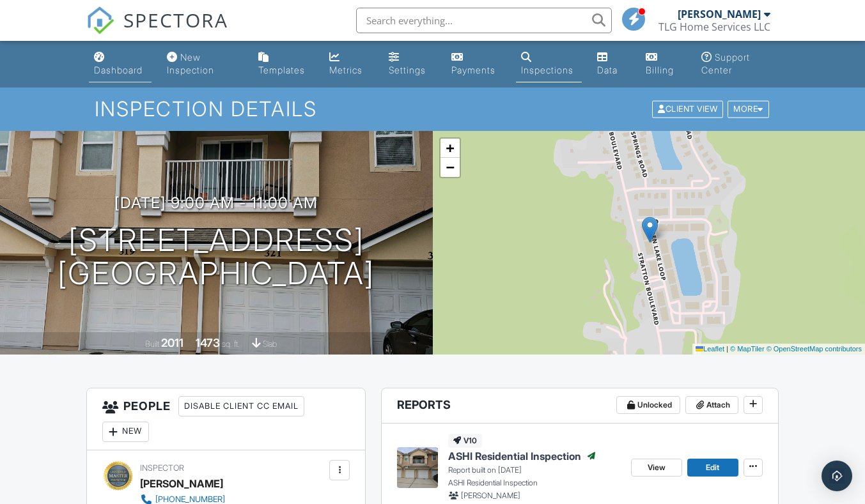  I want to click on span: Built, so click(152, 344).